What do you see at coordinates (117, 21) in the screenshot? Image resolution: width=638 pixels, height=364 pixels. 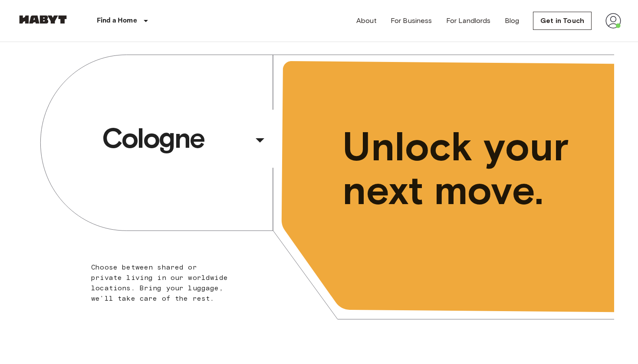 I see `p: Find a Home` at bounding box center [117, 21].